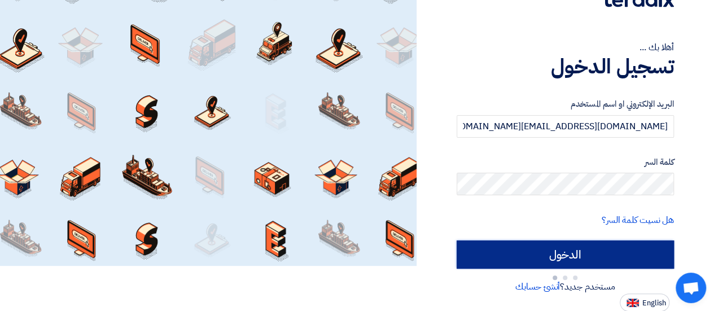 Image resolution: width=714 pixels, height=311 pixels. What do you see at coordinates (691, 288) in the screenshot?
I see `div: Open chat` at bounding box center [691, 288].